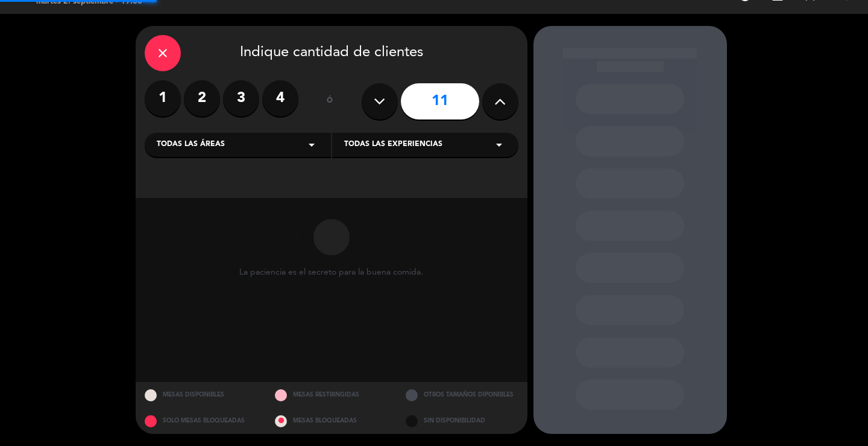 The height and width of the screenshot is (446, 868). What do you see at coordinates (202, 98) in the screenshot?
I see `label: 2` at bounding box center [202, 98].